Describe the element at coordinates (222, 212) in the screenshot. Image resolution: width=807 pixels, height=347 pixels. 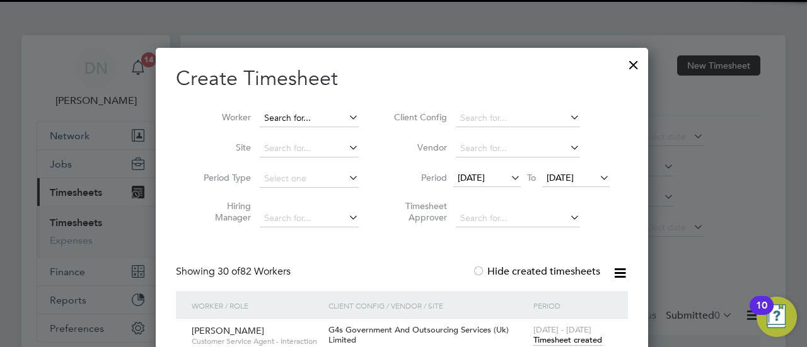
I see `label: Hiring Manager` at that location.